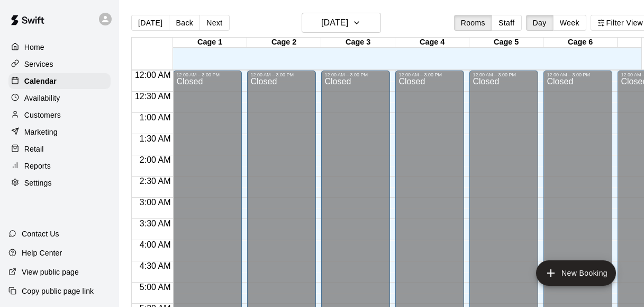  Describe the element at coordinates (59, 132) in the screenshot. I see `div: Marketing` at that location.